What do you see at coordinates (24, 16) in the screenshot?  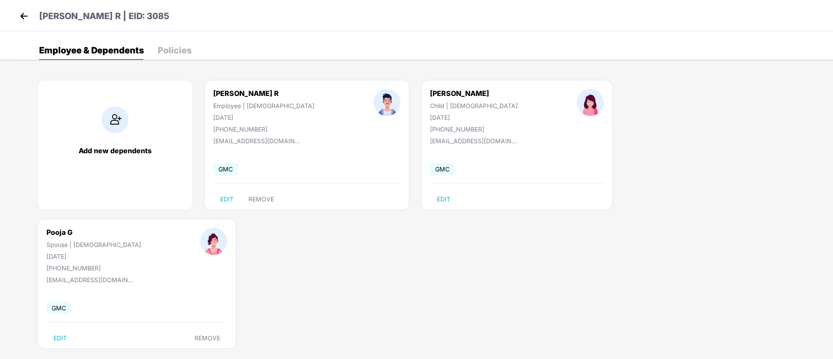 I see `img: back` at bounding box center [24, 16].